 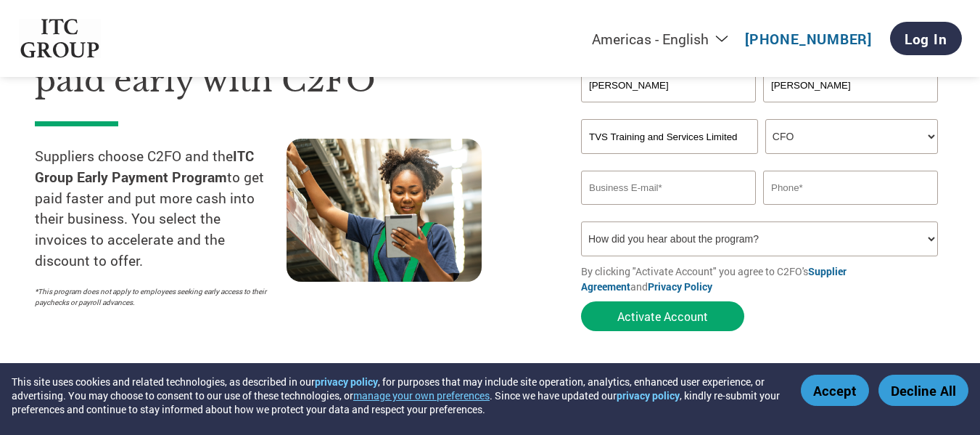 I want to click on img: supply chain worker, so click(x=384, y=210).